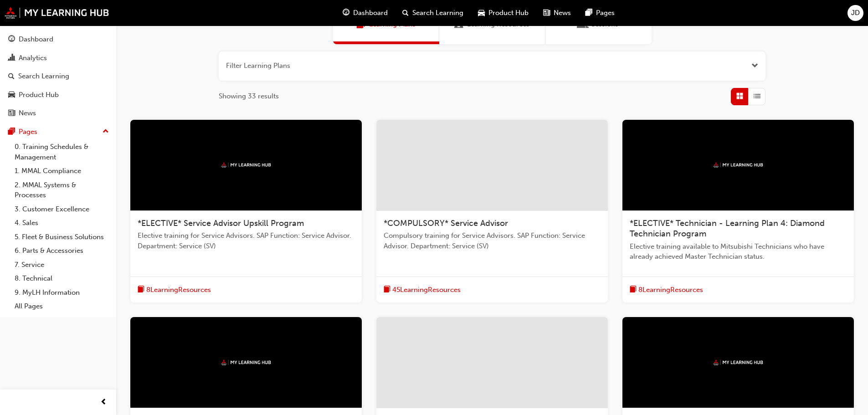 Image resolution: width=868 pixels, height=415 pixels. I want to click on span: List, so click(757, 96).